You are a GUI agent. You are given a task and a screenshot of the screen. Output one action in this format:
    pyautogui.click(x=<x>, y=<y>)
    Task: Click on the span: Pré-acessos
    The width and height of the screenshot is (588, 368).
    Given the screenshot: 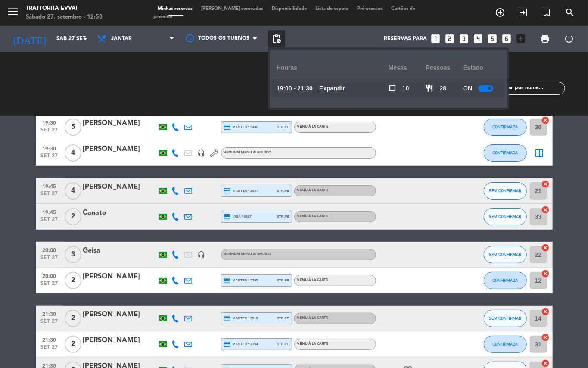 What is the action you would take?
    pyautogui.click(x=370, y=9)
    